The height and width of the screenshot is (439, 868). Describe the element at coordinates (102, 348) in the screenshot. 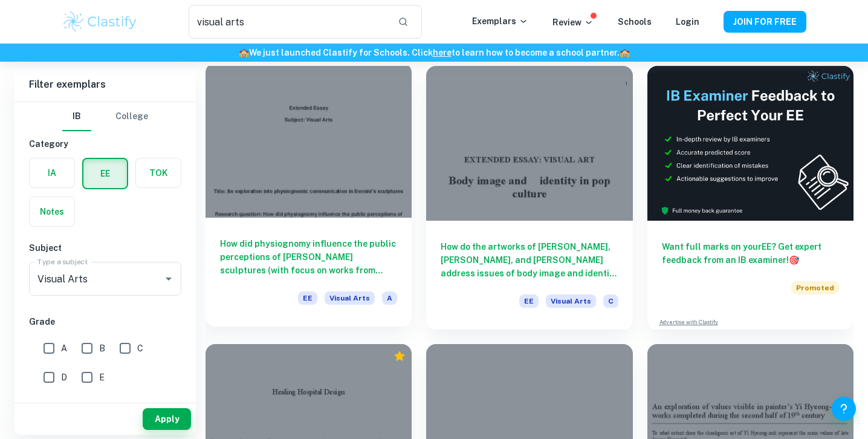

I see `span: B` at that location.